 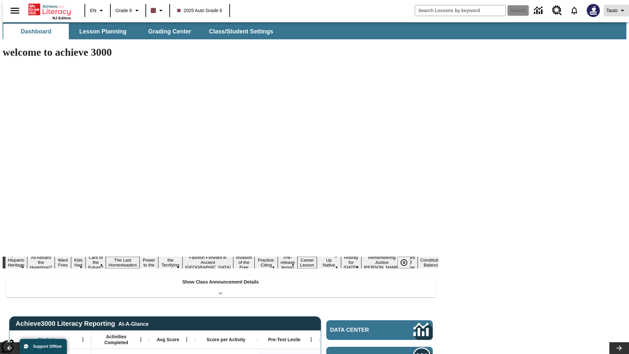 What do you see at coordinates (43, 346) in the screenshot?
I see `button: Support Offline` at bounding box center [43, 346].